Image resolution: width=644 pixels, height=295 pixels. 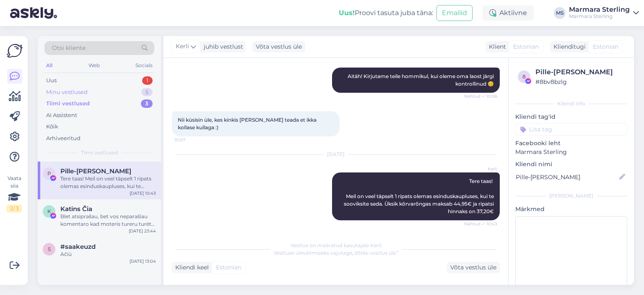 What do you see at coordinates (147, 104) in the screenshot?
I see `div: 3` at bounding box center [147, 104].